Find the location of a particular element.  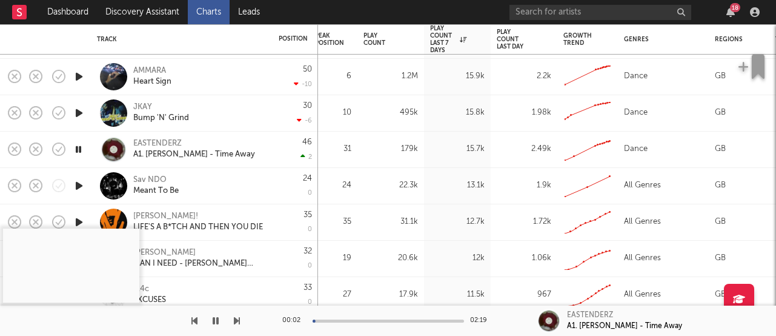

div: LIFE'S A B*TCH AND THEN YOU DIE is located at coordinates (198, 227).